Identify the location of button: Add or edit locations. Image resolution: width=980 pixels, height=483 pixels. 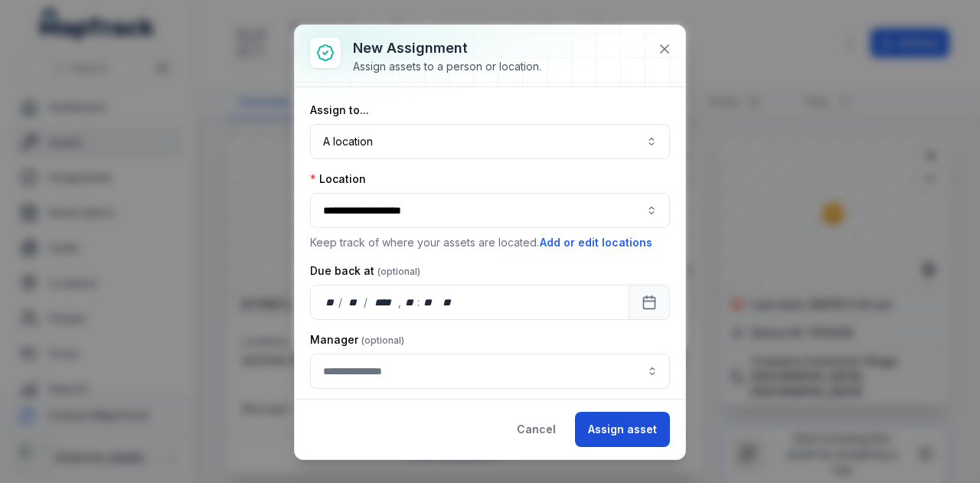
(596, 243).